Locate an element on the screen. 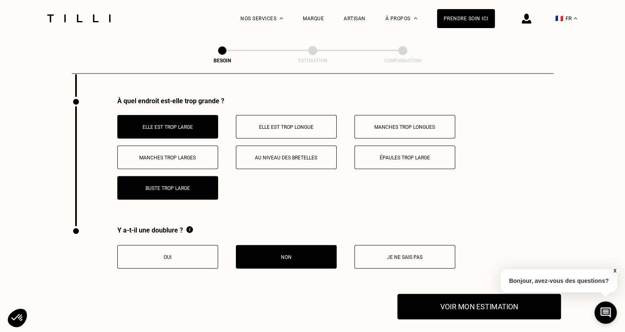 This screenshot has width=625, height=332. img: menu déroulant is located at coordinates (575, 18).